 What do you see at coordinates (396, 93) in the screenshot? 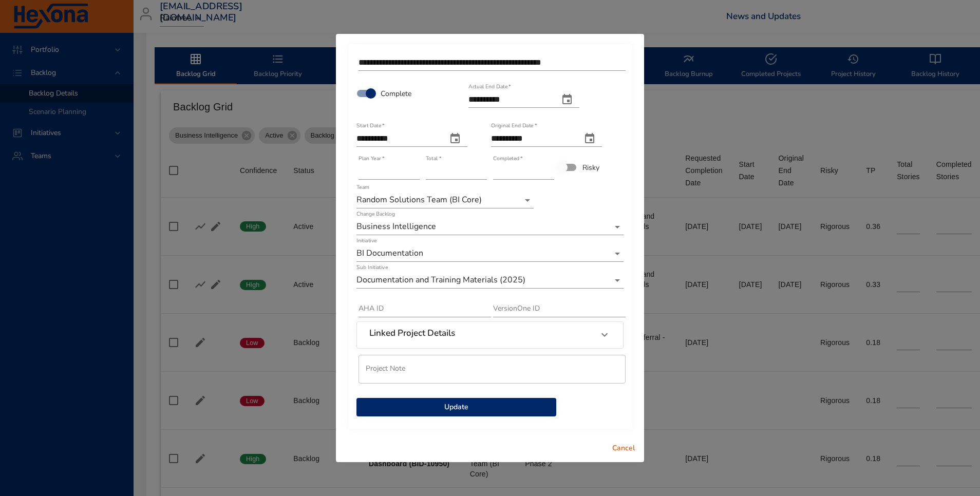
I see `span: Complete` at bounding box center [396, 93].